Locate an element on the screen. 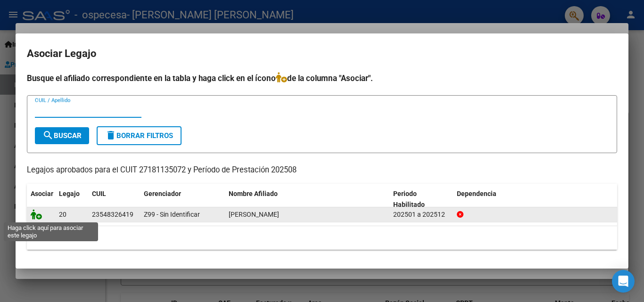  datatable-header-cell: Gerenciador is located at coordinates (182, 199).